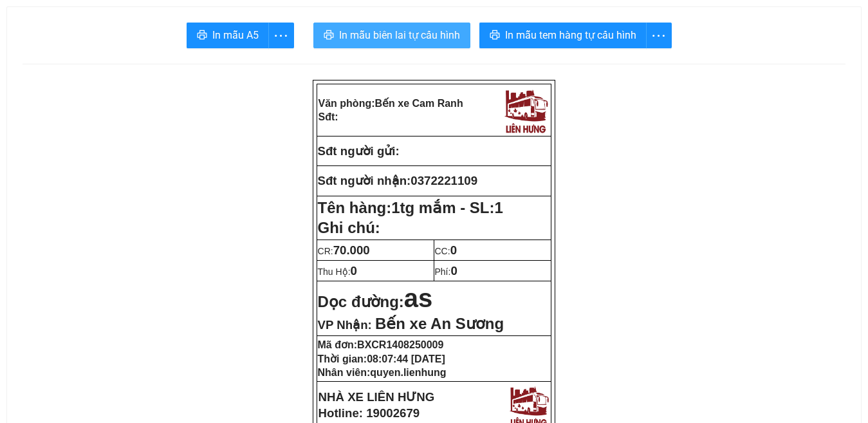  What do you see at coordinates (563, 36) in the screenshot?
I see `button: printerIn mẫu tem hàng tự cấu hình` at bounding box center [563, 36].